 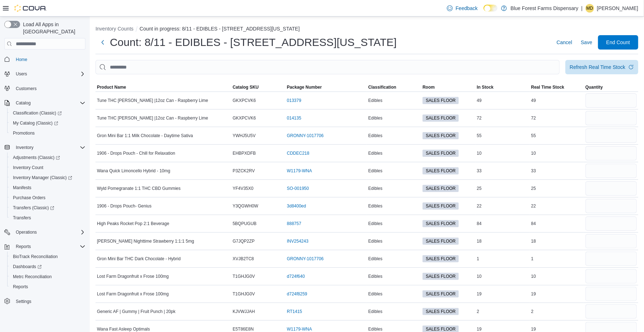 What do you see at coordinates (502, 87) in the screenshot?
I see `button: In Stock` at bounding box center [502, 87].